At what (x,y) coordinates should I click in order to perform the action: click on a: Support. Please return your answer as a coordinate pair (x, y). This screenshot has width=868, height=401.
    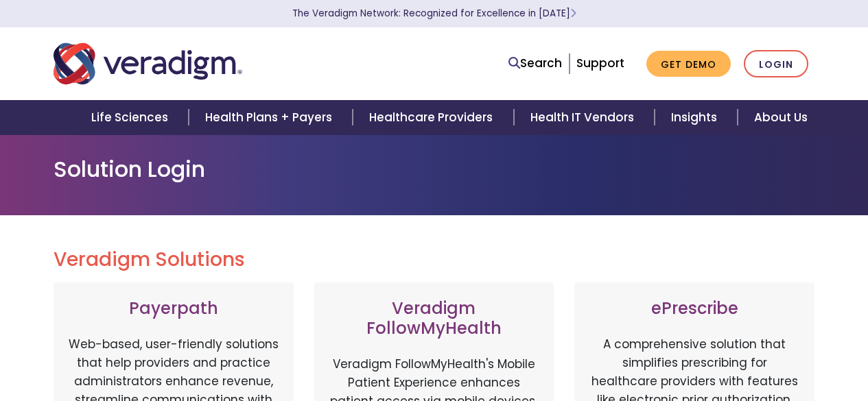
    Looking at the image, I should click on (600, 63).